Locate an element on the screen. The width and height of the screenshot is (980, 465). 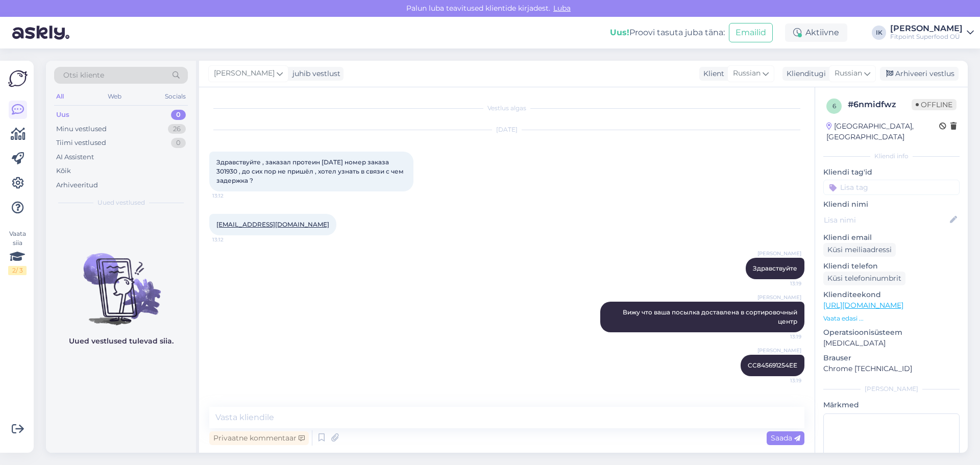
div: Vestlus algas is located at coordinates (507, 108).